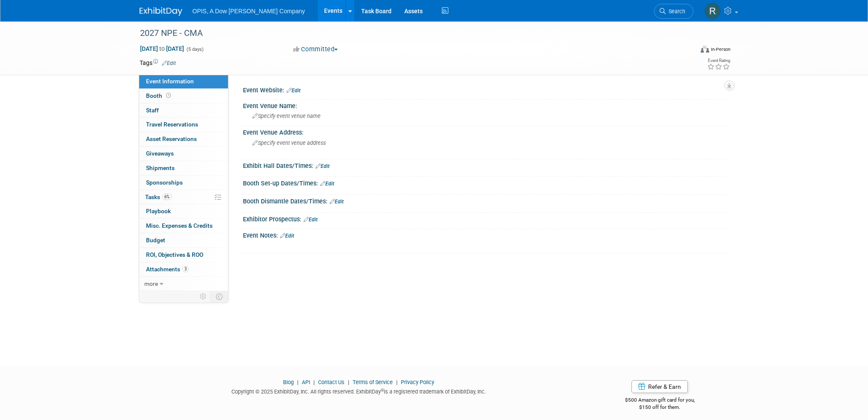 The width and height of the screenshot is (868, 420). Describe the element at coordinates (158, 211) in the screenshot. I see `span: Playbook` at that location.